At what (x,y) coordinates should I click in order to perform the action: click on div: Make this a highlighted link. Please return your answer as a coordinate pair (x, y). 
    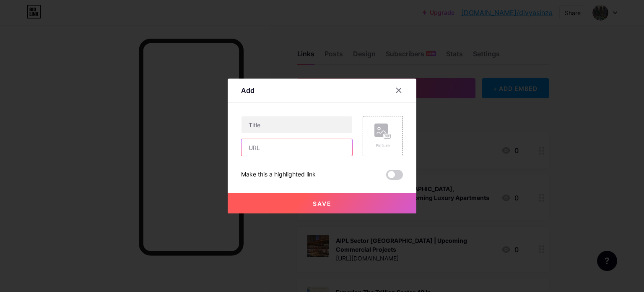
    Looking at the image, I should click on (279, 175).